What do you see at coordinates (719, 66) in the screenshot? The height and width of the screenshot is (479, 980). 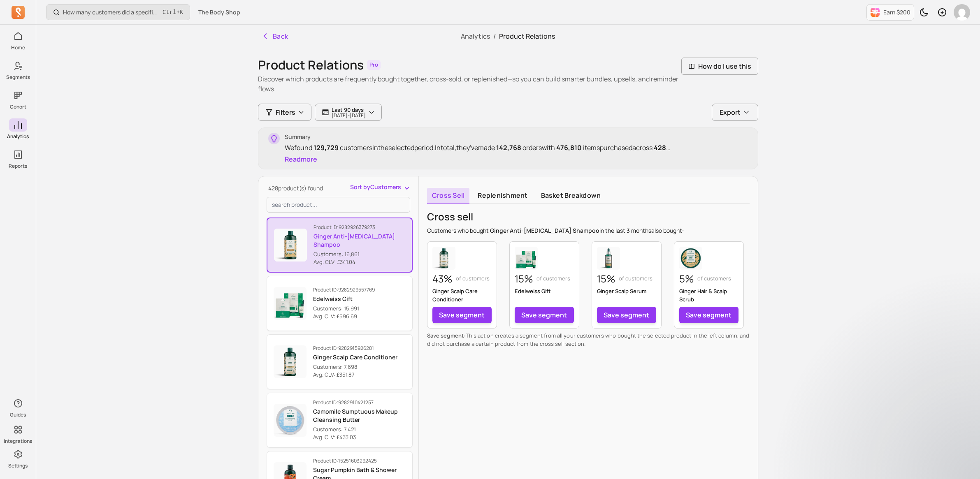 I see `button: How do I use this` at bounding box center [719, 66].